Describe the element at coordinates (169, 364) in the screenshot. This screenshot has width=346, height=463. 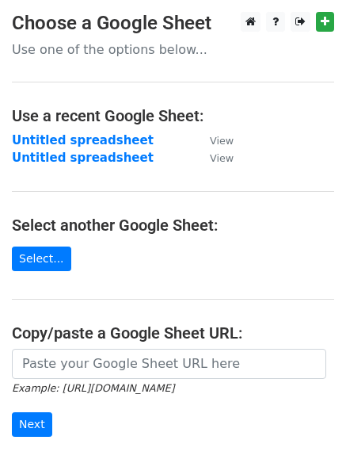
I see `input: Paste your Google Sheet URL here` at that location.